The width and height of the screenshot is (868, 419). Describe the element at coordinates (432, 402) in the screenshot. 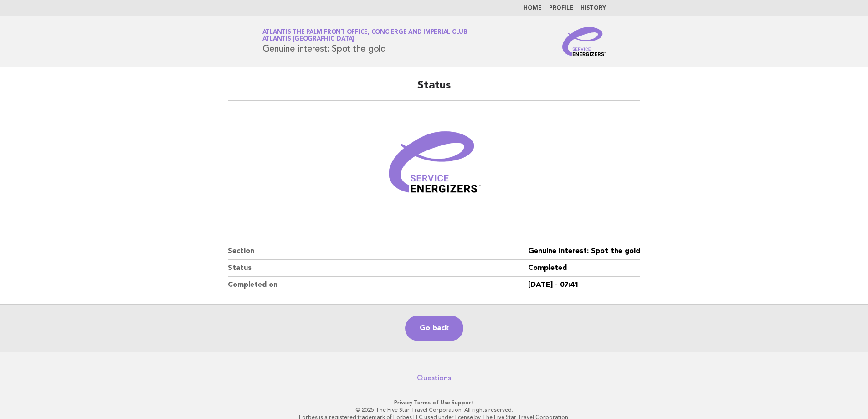

I see `a: Terms of Use` at that location.